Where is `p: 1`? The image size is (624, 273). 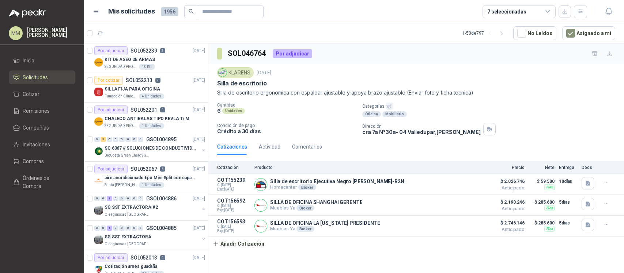
p: 1 is located at coordinates (163, 110).